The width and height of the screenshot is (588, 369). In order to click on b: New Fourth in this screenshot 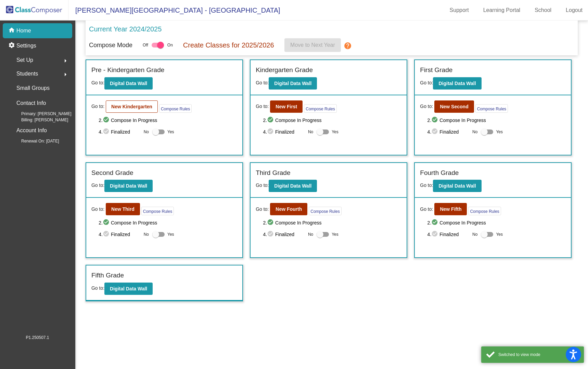, I will do `click(288, 209)`.